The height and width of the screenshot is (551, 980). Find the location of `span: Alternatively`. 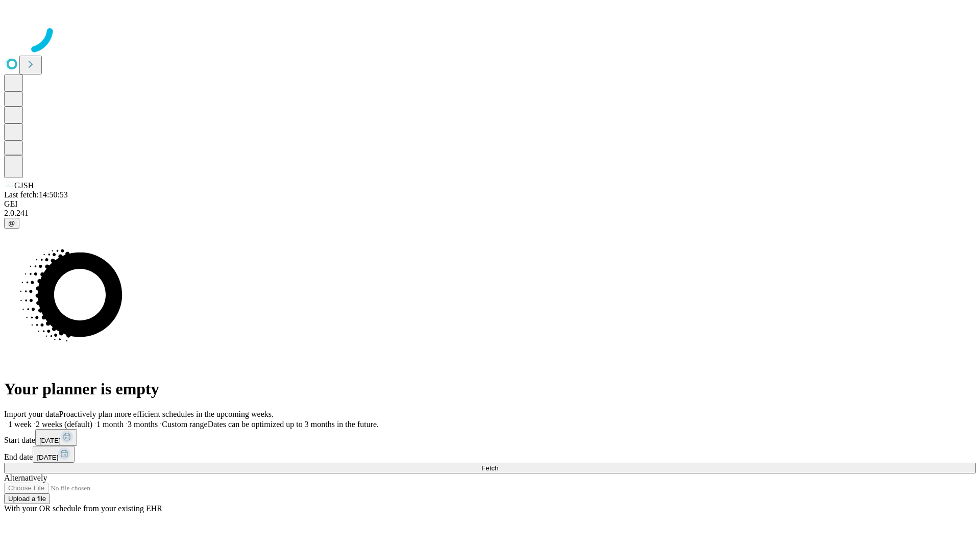

span: Alternatively is located at coordinates (26, 478).